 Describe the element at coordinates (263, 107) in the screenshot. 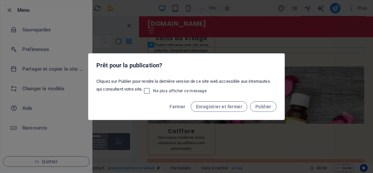

I see `span: Publier` at that location.